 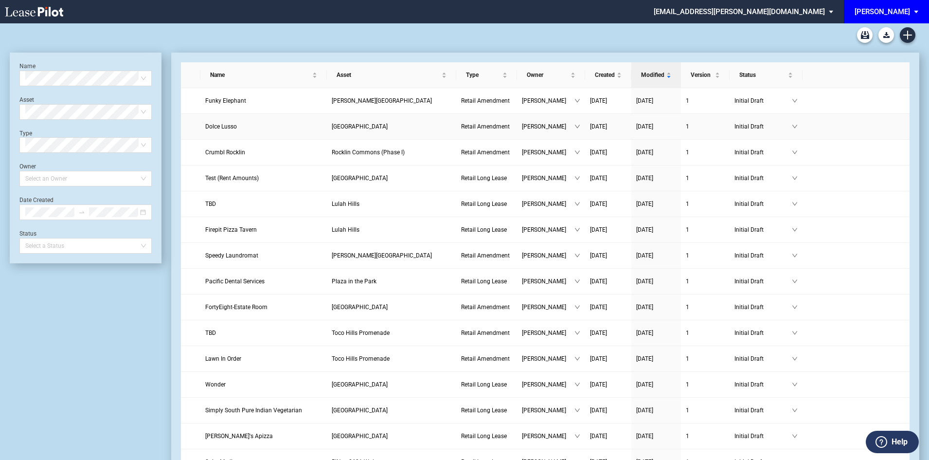 I want to click on span: TBD, so click(x=211, y=333).